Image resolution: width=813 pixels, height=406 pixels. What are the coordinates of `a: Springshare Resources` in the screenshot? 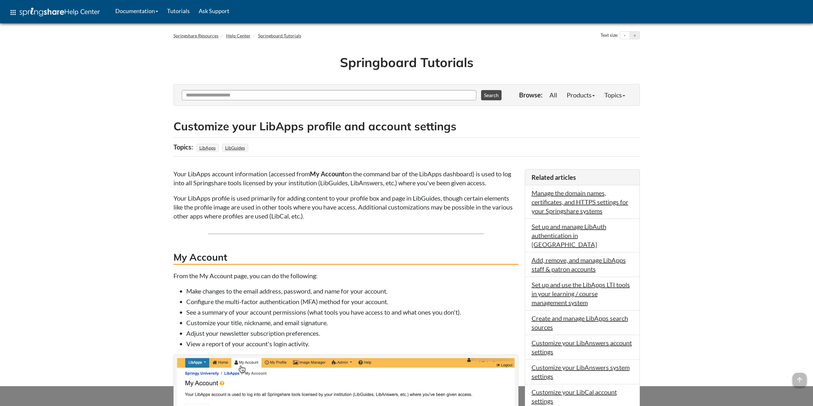 It's located at (196, 35).